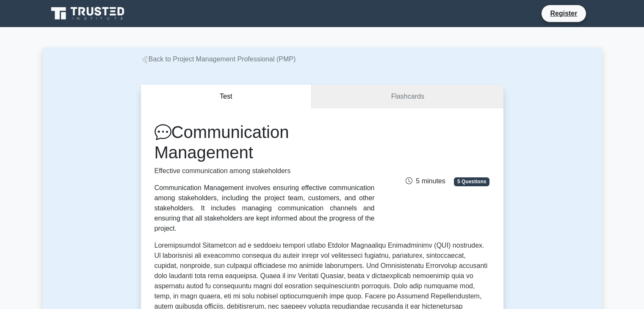 The height and width of the screenshot is (309, 644). I want to click on p: Effective communication among stakeholders, so click(265, 171).